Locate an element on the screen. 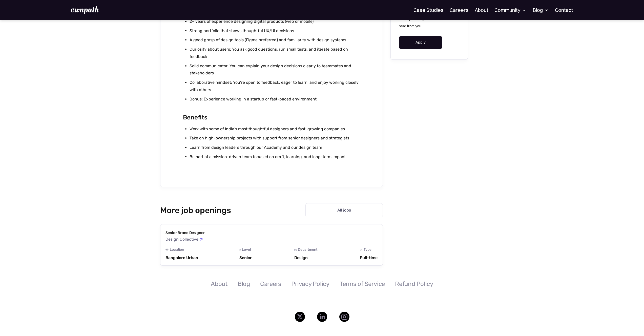  a: Case Studies is located at coordinates (428, 10).